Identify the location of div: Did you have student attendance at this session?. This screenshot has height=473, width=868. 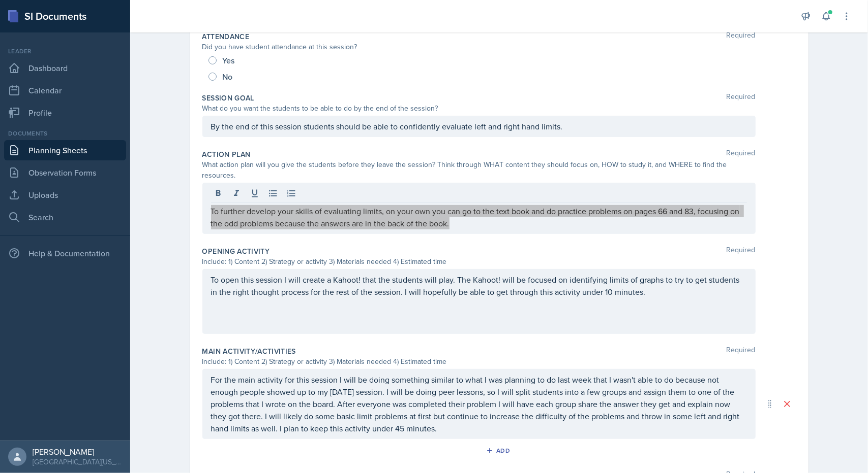
(478, 47).